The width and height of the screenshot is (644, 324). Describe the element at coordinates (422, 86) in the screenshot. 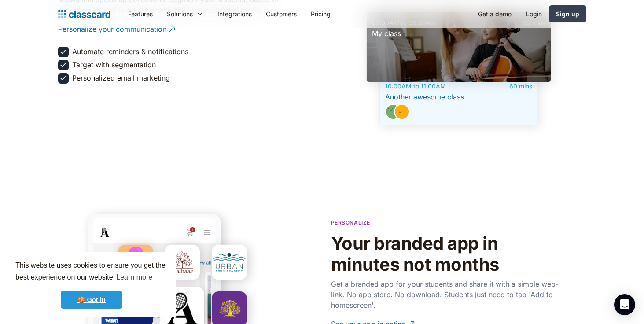

I see `div: 10:00AM to 11:00AM` at that location.